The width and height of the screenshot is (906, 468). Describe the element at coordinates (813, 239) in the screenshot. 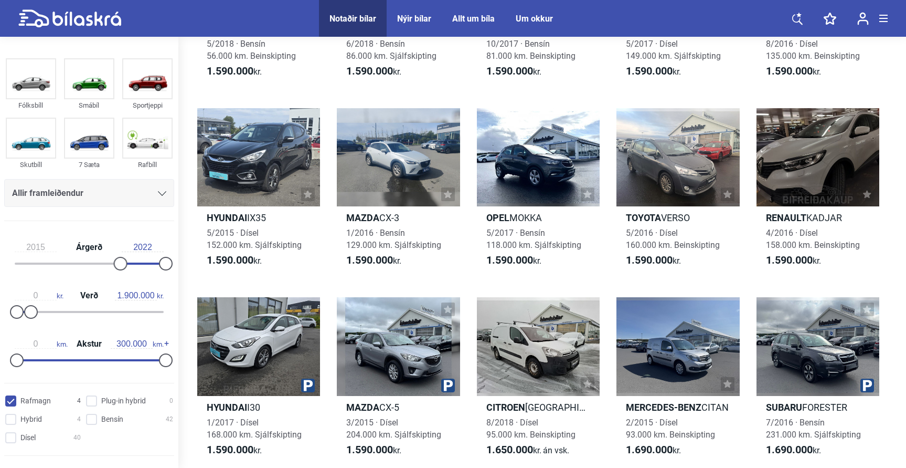

I see `span: 4/2016 · Dísel 158.000 km. Beinskipting` at that location.